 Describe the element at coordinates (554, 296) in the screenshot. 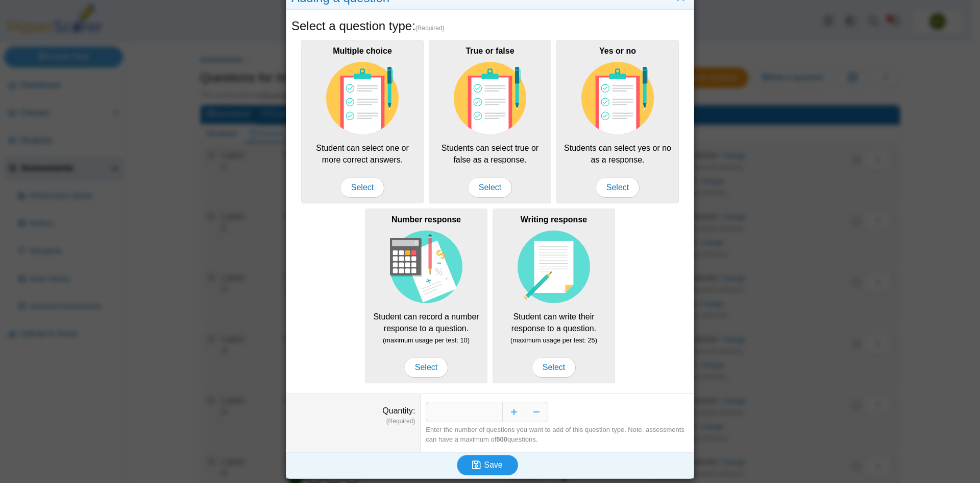

I see `div: Student can write their response to a question.` at that location.